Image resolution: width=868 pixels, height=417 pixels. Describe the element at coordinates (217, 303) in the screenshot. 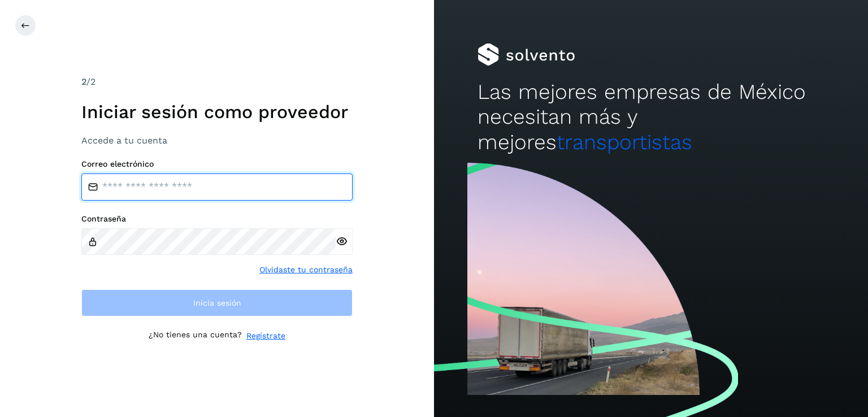

I see `button: Inicia sesión` at that location.